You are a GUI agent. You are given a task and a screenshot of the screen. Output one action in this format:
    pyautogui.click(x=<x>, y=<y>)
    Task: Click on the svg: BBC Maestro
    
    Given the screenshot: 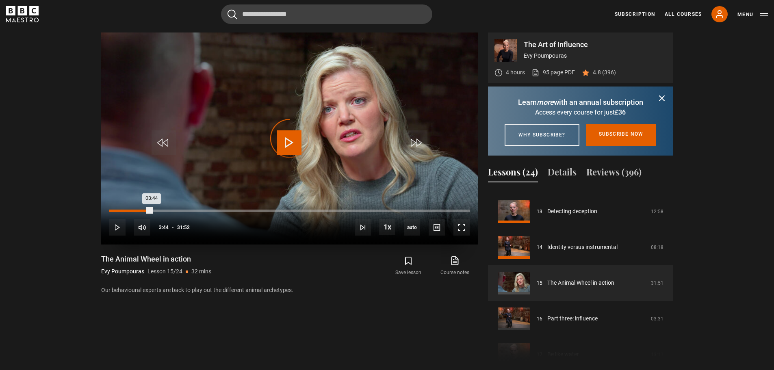 What is the action you would take?
    pyautogui.click(x=22, y=14)
    